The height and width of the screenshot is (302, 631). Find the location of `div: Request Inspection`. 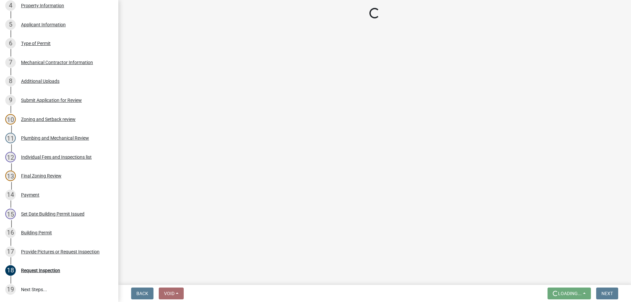

div: Request Inspection is located at coordinates (40, 270).